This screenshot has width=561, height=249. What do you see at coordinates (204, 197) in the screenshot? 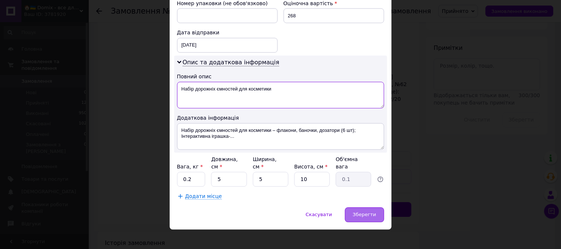
I see `span: Додати місце` at bounding box center [204, 197].